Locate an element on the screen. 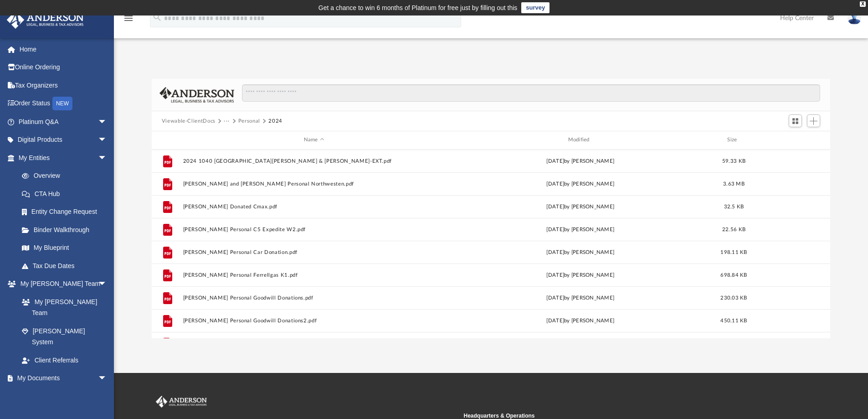  div: Size is located at coordinates (734, 140).